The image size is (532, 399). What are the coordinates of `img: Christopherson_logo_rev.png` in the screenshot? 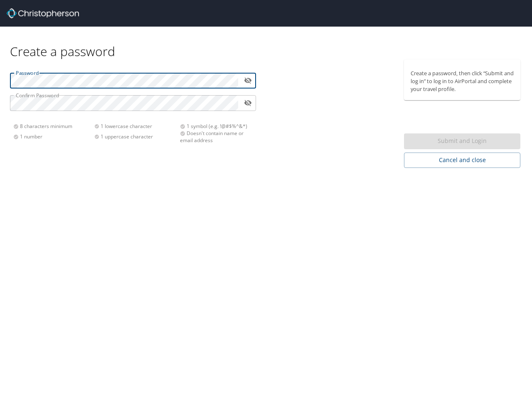 It's located at (43, 14).